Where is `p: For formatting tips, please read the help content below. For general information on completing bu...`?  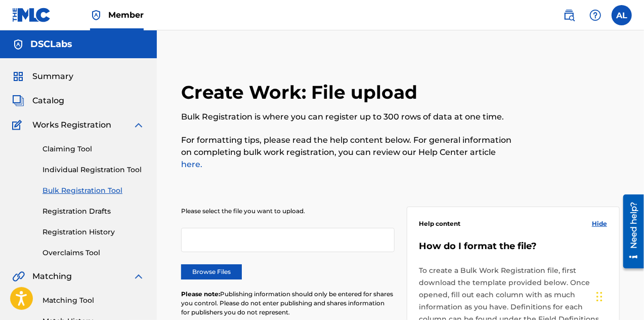 p: For formatting tips, please read the help content below. For general information on completing bu... is located at coordinates (350, 152).